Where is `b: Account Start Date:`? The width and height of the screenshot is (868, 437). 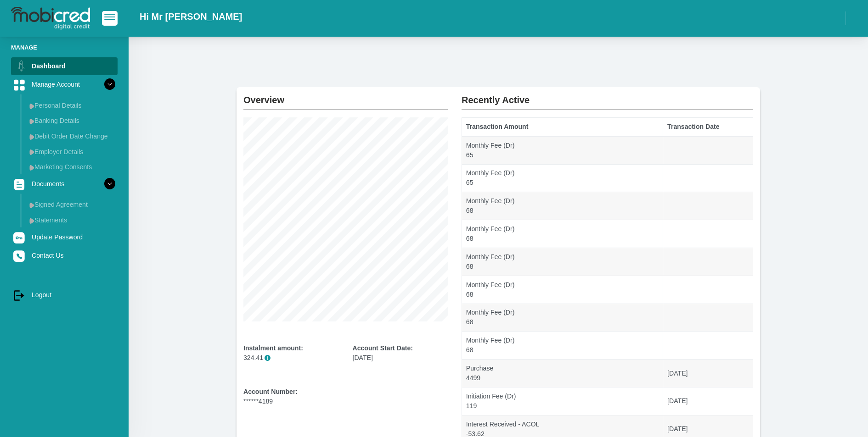 b: Account Start Date: is located at coordinates (382, 348).